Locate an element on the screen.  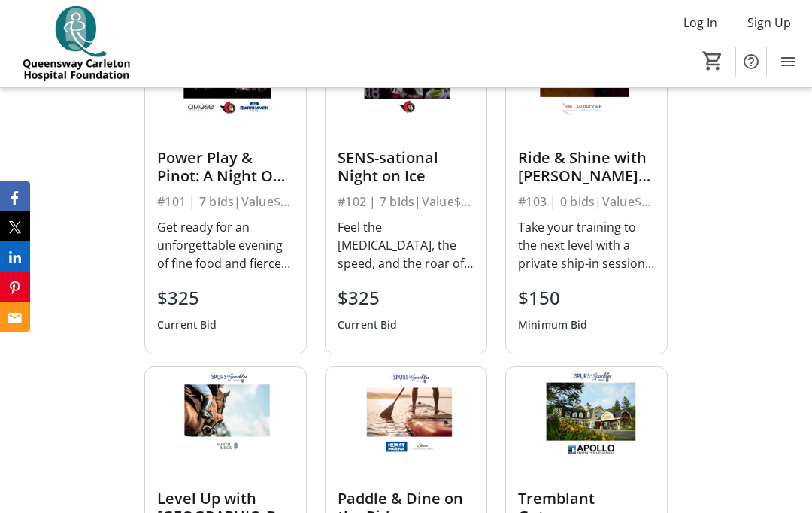
button: Sign Up is located at coordinates (769, 23).